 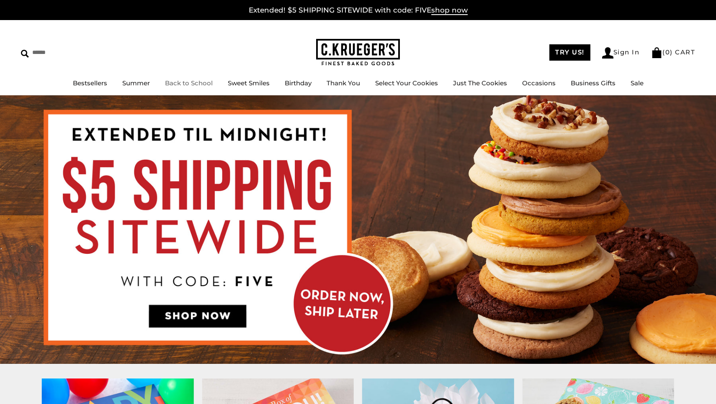 I want to click on a: Sweet Smiles, so click(x=249, y=83).